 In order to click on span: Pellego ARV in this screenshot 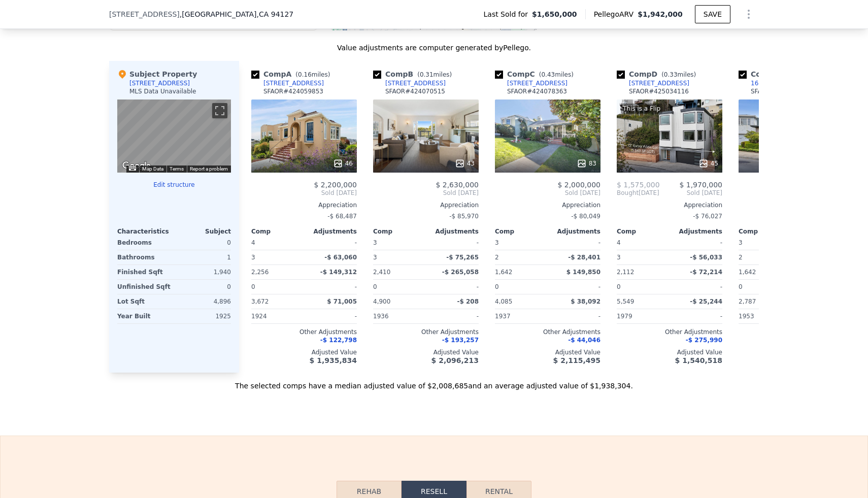, I will do `click(616, 14)`.